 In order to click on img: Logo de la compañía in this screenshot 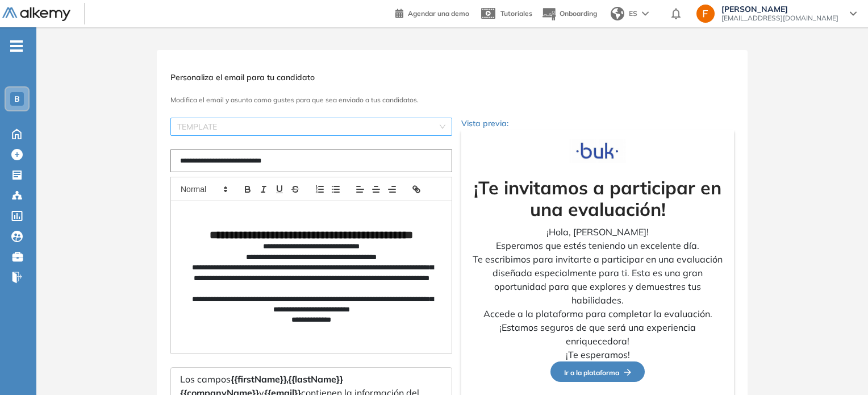, I will do `click(598, 151)`.